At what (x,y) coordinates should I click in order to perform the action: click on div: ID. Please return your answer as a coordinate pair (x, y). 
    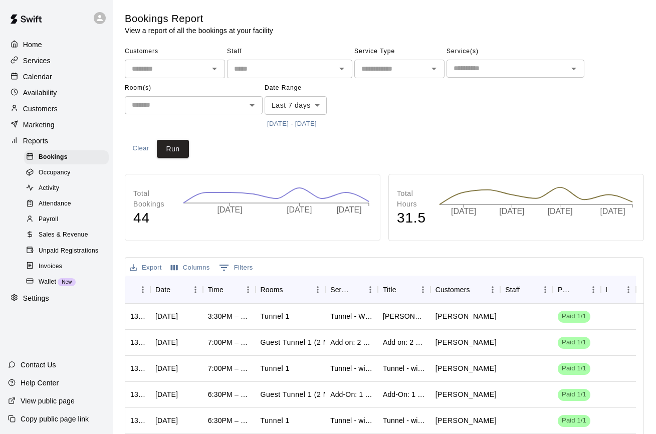
    Looking at the image, I should click on (138, 290).